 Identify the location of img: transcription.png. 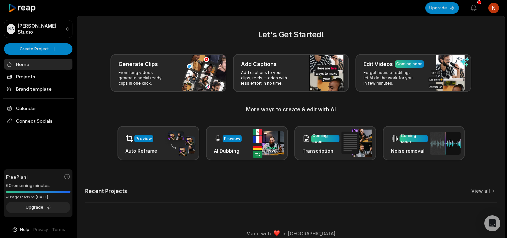
(357, 143).